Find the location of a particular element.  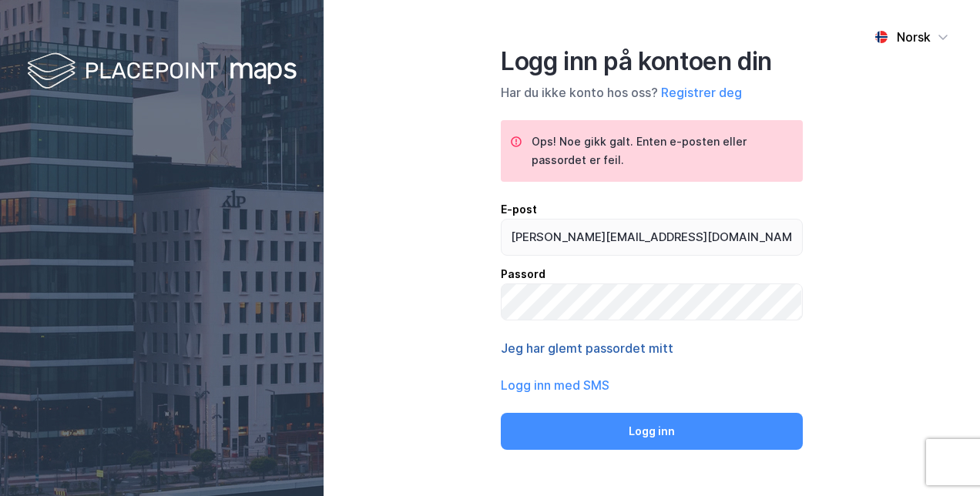

button: Registrer deg is located at coordinates (701, 92).